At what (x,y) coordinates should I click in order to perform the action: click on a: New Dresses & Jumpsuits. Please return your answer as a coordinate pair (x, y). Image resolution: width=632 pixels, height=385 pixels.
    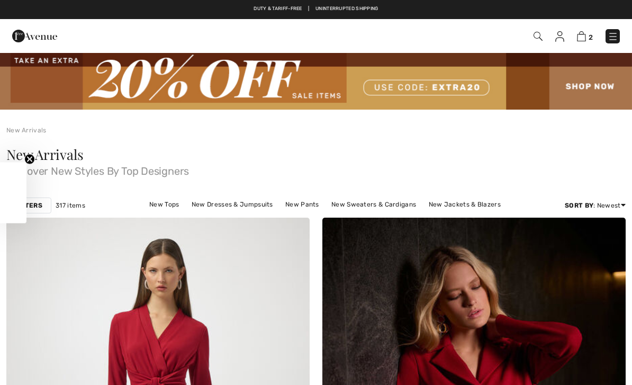
    Looking at the image, I should click on (232, 204).